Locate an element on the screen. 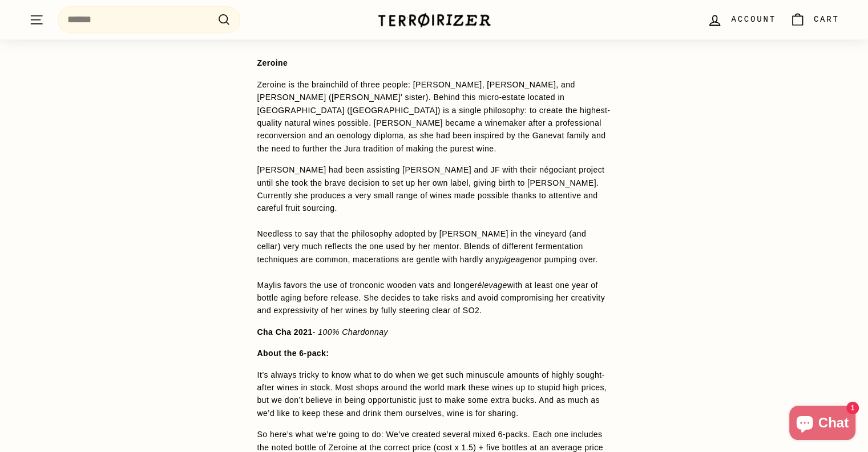 The image size is (868, 452). a: Account is located at coordinates (742, 19).